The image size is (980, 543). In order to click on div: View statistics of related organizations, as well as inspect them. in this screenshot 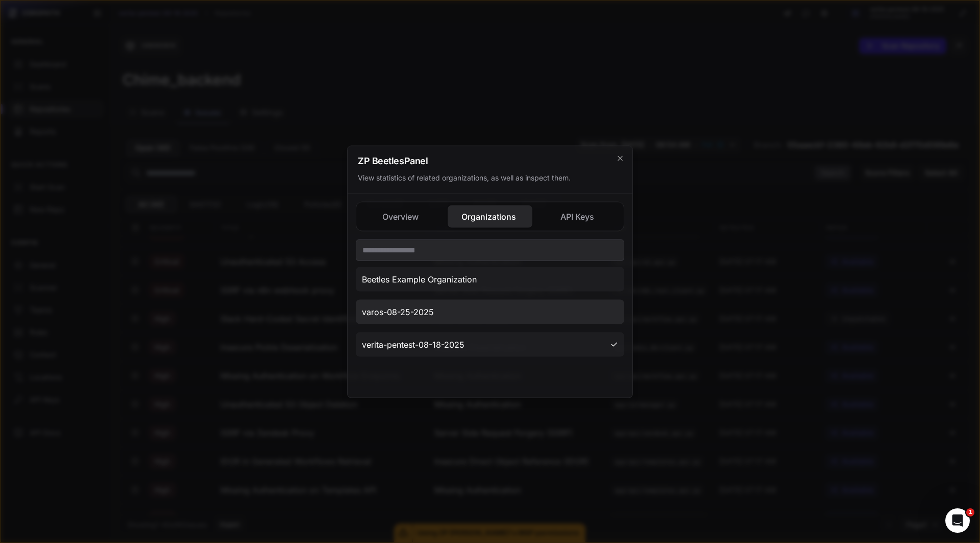, I will do `click(490, 178)`.